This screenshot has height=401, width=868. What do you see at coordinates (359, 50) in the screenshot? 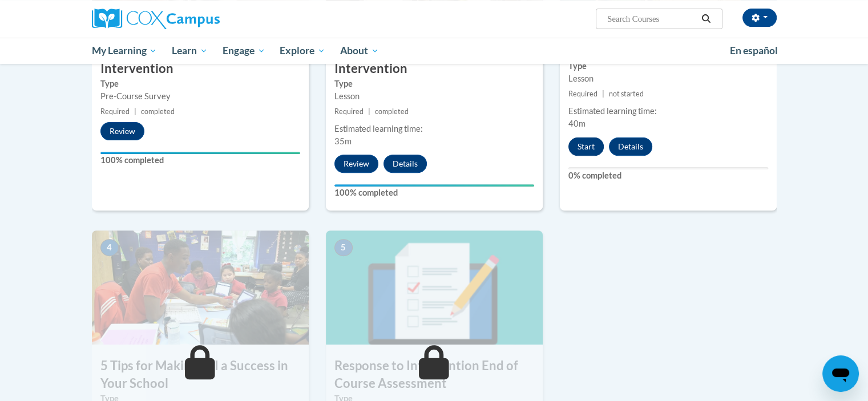
I see `span: About` at bounding box center [359, 50].